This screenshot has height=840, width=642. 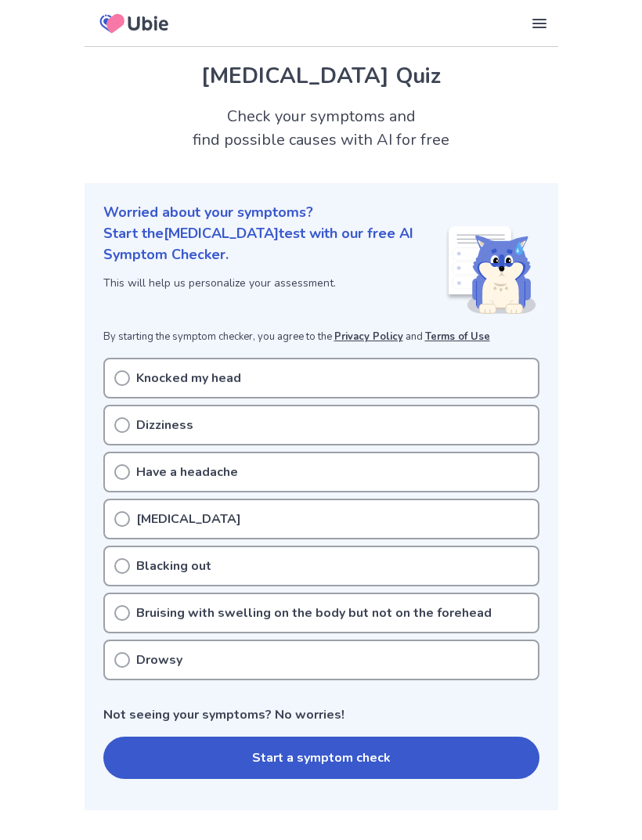 I want to click on p: Not seeing your symptoms? No worries!, so click(x=321, y=715).